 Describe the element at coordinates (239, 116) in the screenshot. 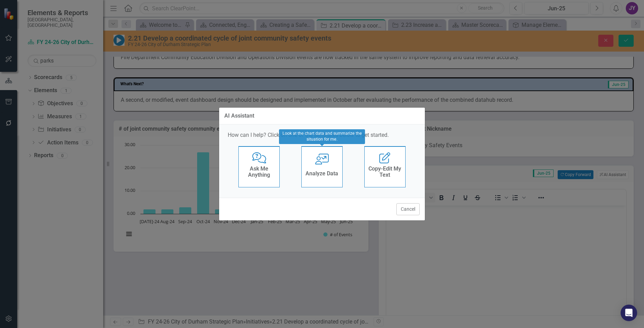

I see `div: AI Assistant` at that location.